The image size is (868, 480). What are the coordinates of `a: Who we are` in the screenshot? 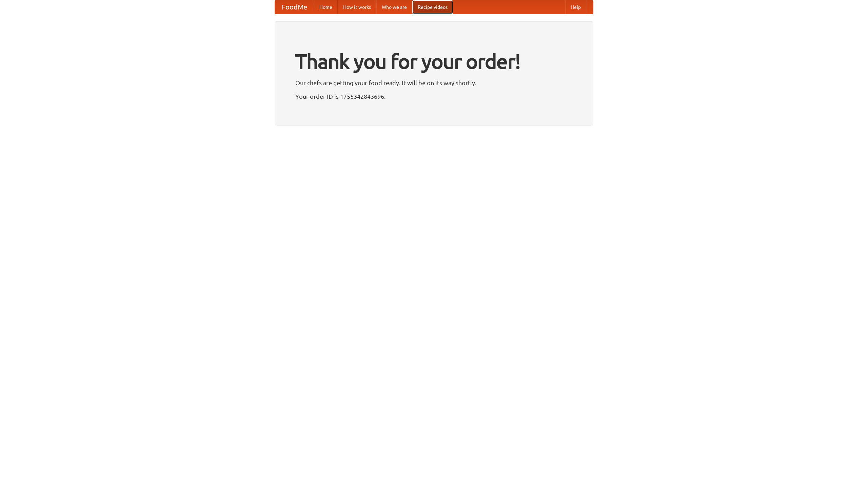 It's located at (394, 7).